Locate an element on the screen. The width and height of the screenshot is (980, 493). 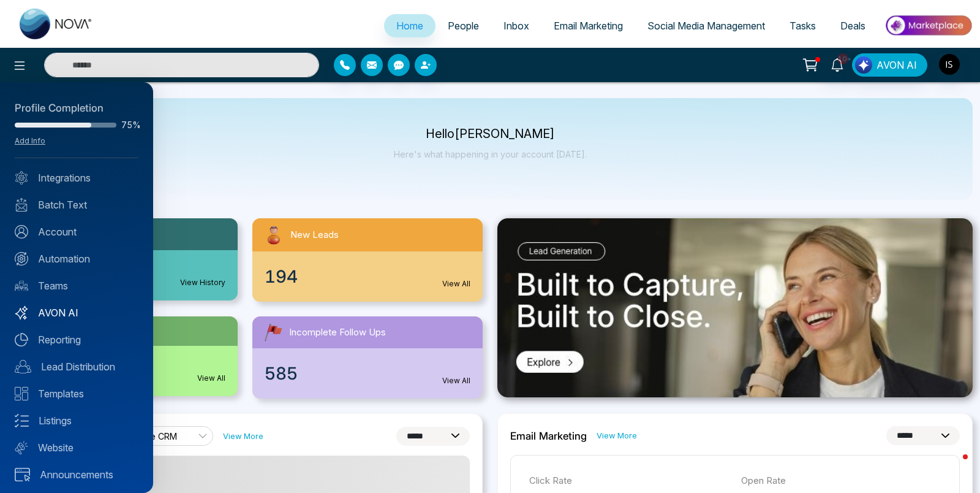
img: Templates.svg is located at coordinates (22, 393).